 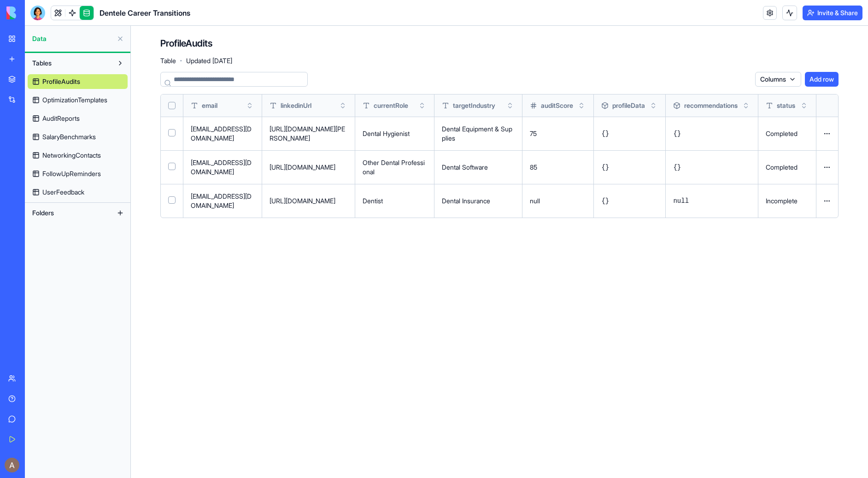 I want to click on span: NetworkingContacts, so click(x=72, y=156).